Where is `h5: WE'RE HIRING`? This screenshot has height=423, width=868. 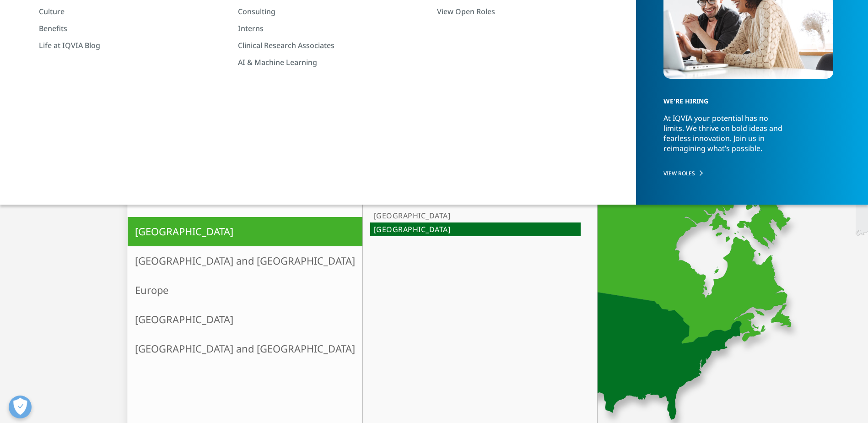
h5: WE'RE HIRING is located at coordinates (744, 97).